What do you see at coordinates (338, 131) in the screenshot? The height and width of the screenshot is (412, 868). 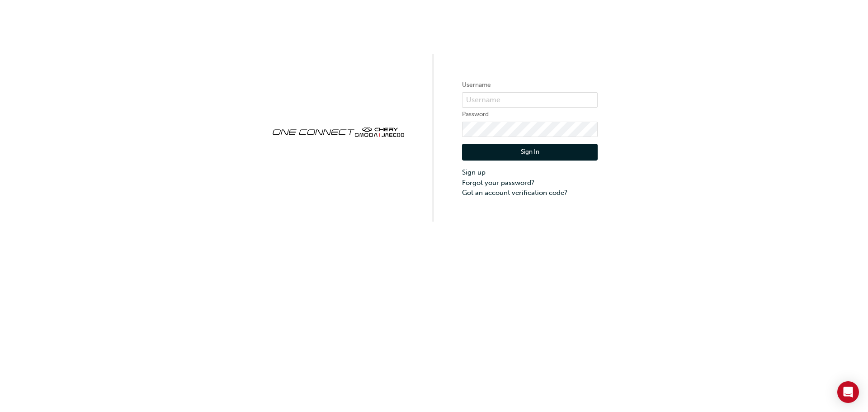 I see `img: oneconnect` at bounding box center [338, 131].